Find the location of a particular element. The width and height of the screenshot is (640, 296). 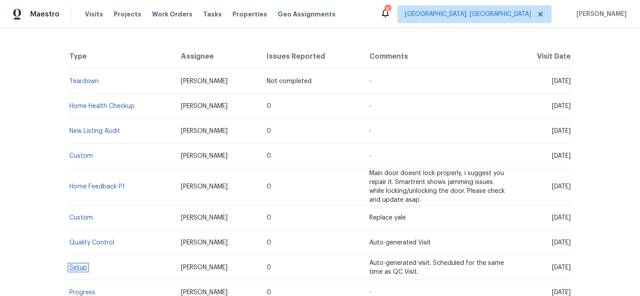

a: New Listing Audit is located at coordinates (95, 131).